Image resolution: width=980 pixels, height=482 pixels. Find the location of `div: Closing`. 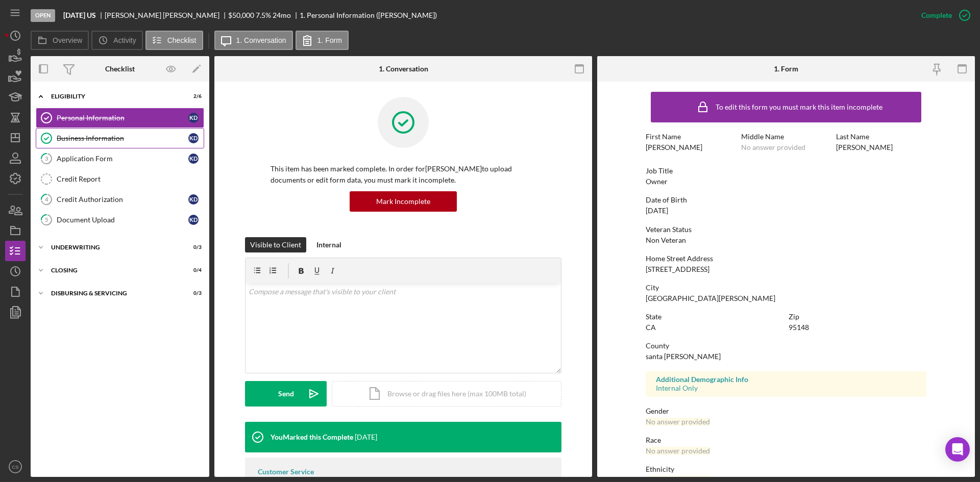

div: Closing is located at coordinates (113, 271).